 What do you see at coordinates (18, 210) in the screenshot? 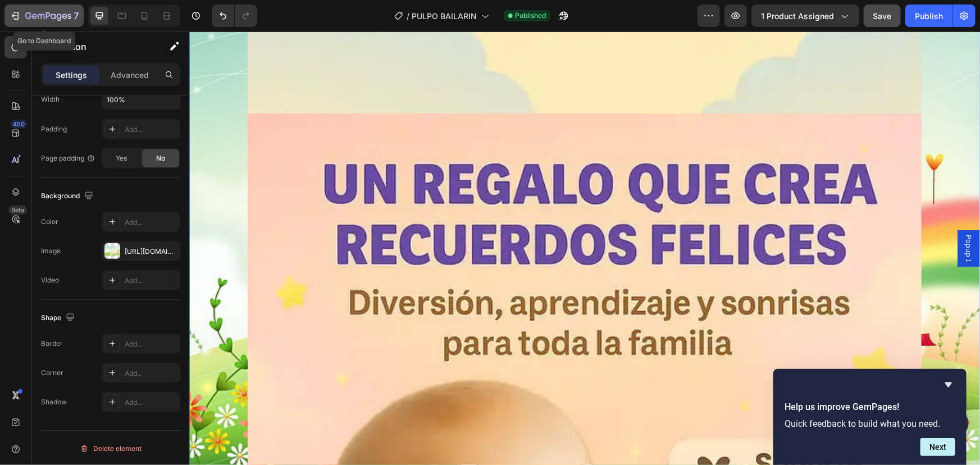
I see `div: Beta` at bounding box center [18, 210].